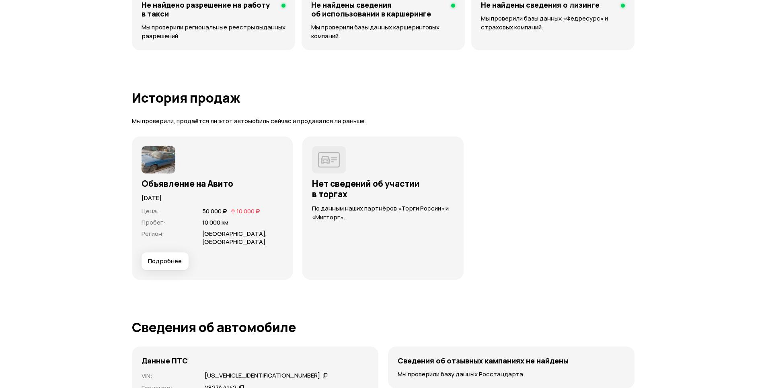 The width and height of the screenshot is (766, 388). What do you see at coordinates (215, 222) in the screenshot?
I see `span: 10 000 км` at bounding box center [215, 222].